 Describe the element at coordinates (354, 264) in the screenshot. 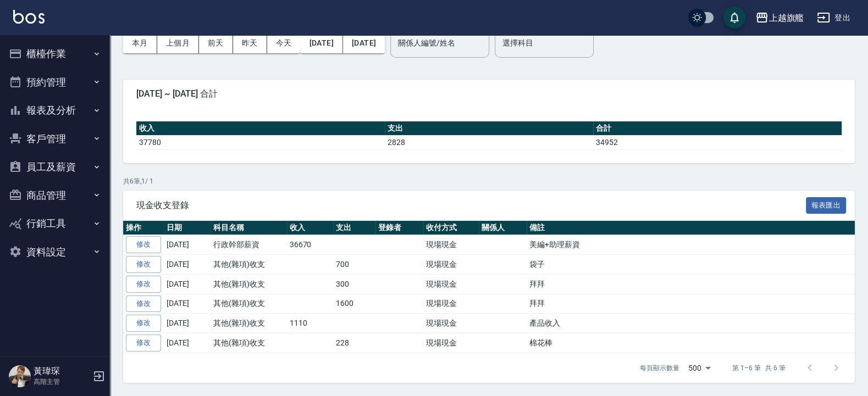

I see `td: 700` at that location.